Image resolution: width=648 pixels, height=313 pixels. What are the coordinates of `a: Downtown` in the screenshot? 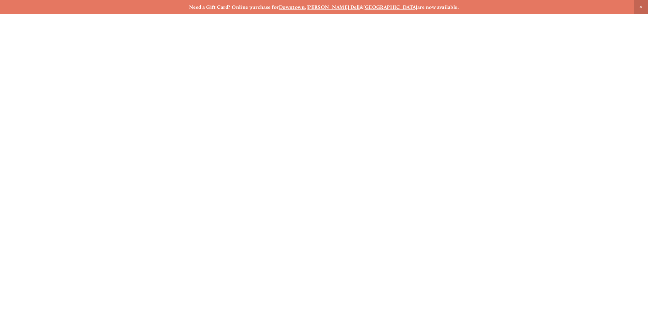 It's located at (292, 7).